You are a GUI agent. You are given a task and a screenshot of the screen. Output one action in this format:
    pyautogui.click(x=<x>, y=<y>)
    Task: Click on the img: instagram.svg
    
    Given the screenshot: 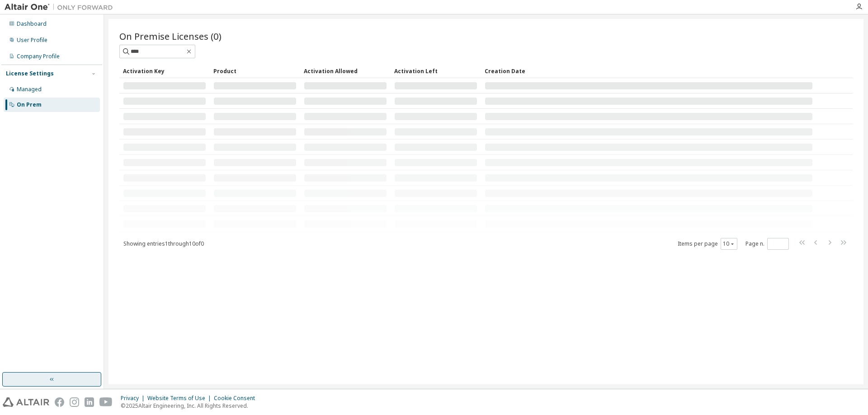 What is the action you would take?
    pyautogui.click(x=74, y=402)
    